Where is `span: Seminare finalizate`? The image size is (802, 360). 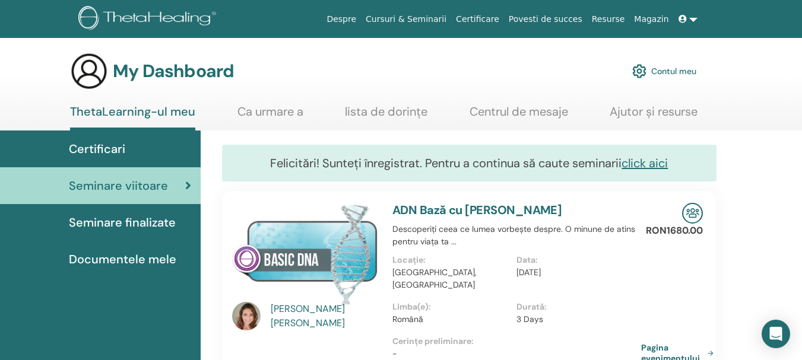 span: Seminare finalizate is located at coordinates (122, 223).